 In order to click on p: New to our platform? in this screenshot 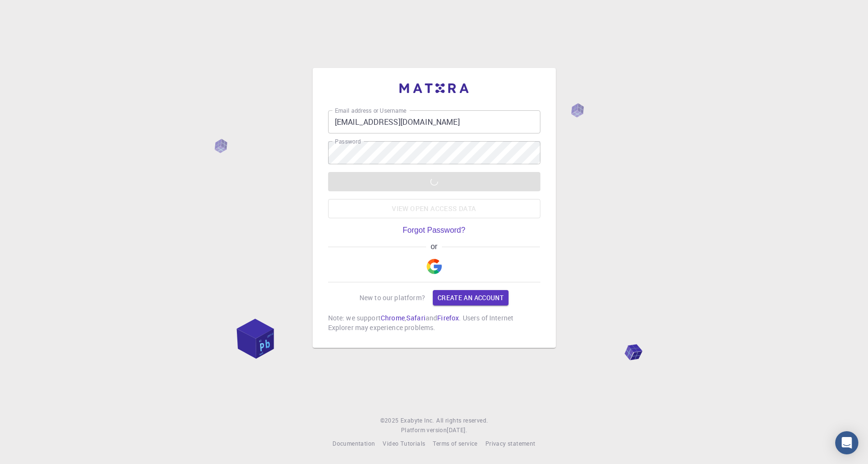, I will do `click(392, 298)`.